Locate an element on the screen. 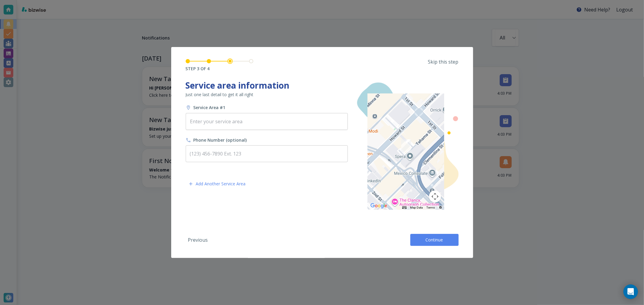 The image size is (644, 305). p: Previous is located at coordinates (198, 240).